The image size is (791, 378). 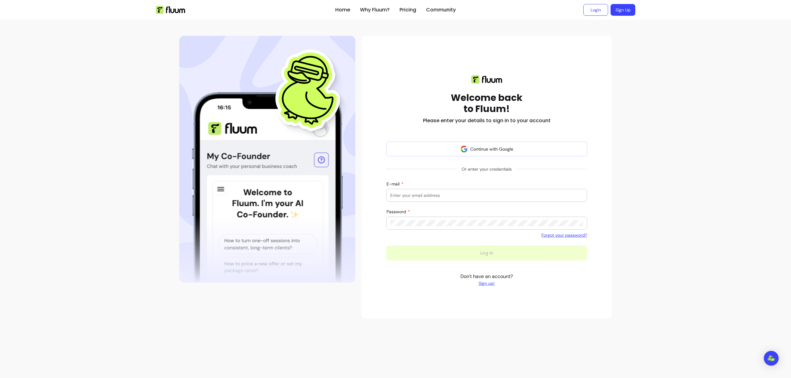 I want to click on img: Fluum logo, so click(x=487, y=79).